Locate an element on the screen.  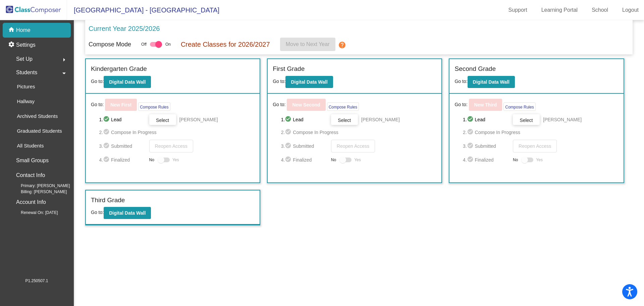
label: Kindergarten Grade is located at coordinates (119, 69).